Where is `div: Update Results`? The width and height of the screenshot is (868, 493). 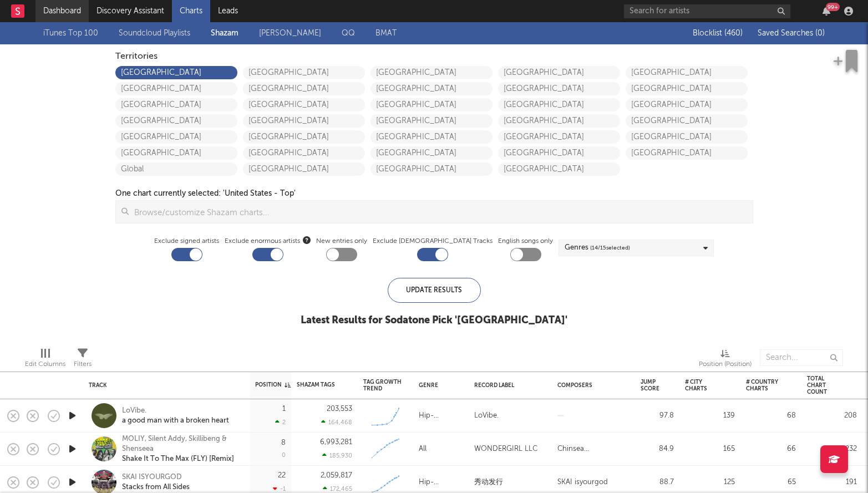
div: Update Results is located at coordinates (434, 290).